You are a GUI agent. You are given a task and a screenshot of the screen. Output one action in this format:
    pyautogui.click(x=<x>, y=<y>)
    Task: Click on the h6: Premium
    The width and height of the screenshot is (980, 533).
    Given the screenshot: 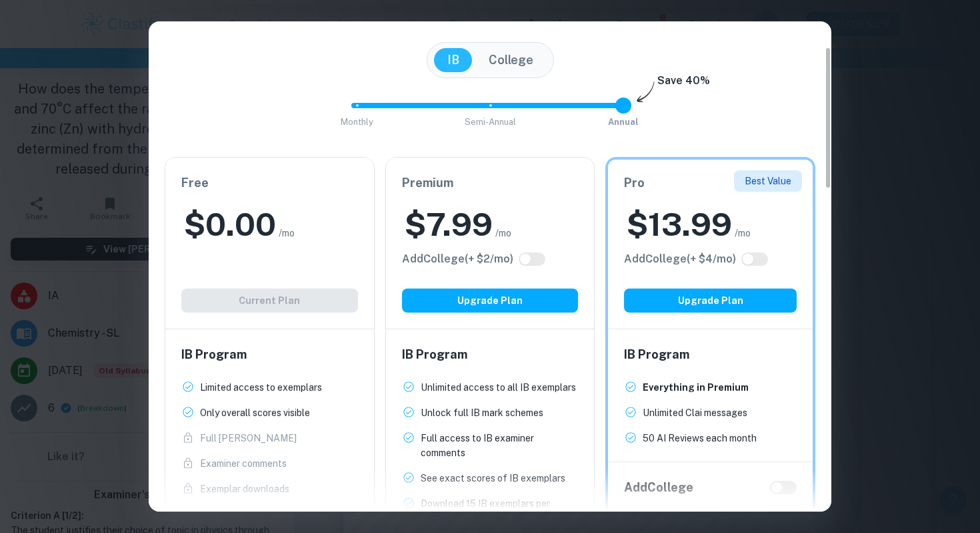 What is the action you would take?
    pyautogui.click(x=490, y=183)
    